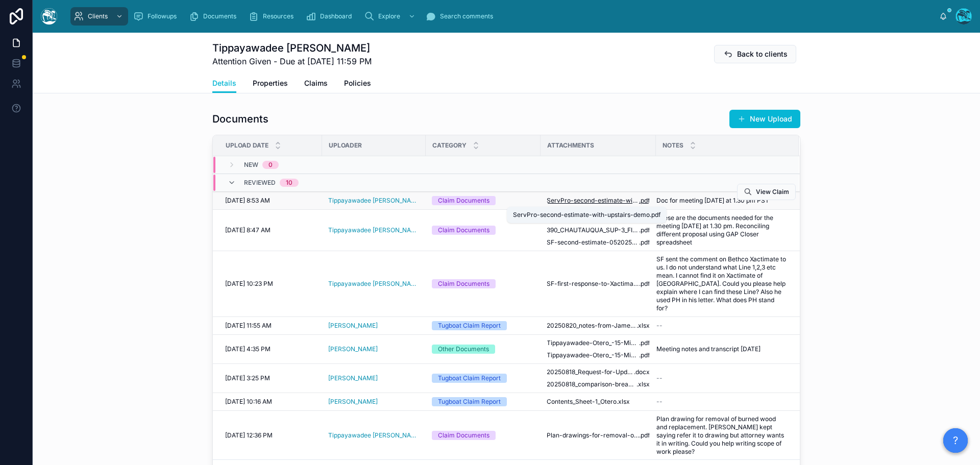 The height and width of the screenshot is (465, 980). I want to click on a: Followups, so click(156, 16).